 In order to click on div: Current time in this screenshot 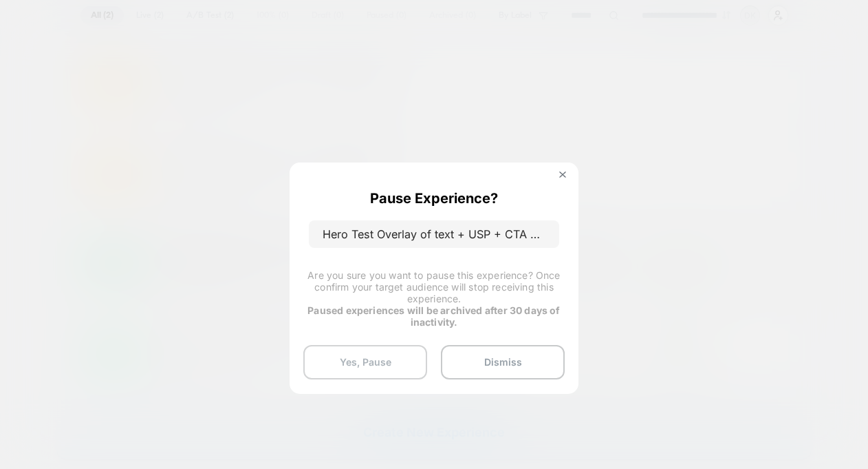, I will do `click(301, 232)`.